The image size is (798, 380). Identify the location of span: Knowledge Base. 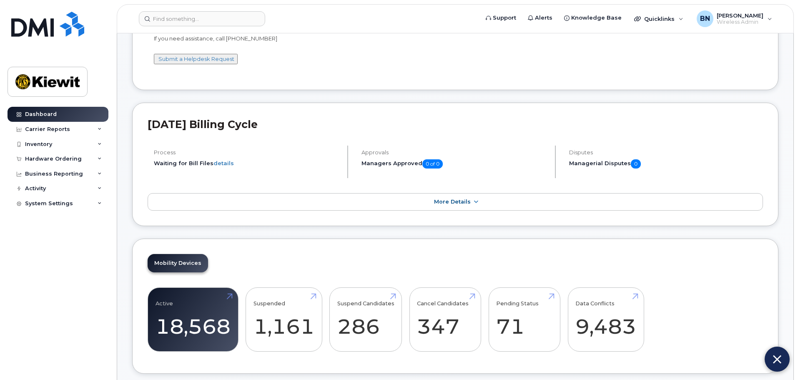
(596, 18).